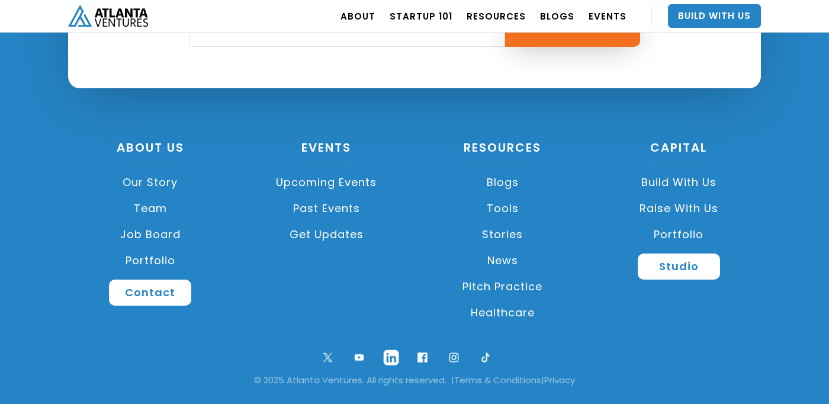 The image size is (829, 404). I want to click on a: Privacy, so click(560, 380).